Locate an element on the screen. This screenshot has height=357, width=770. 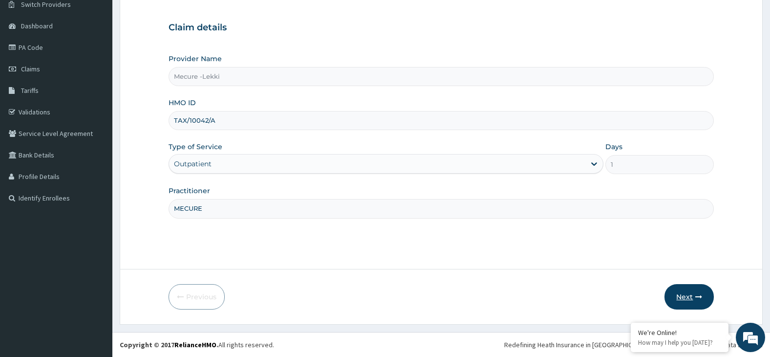
button: Next is located at coordinates (689, 297).